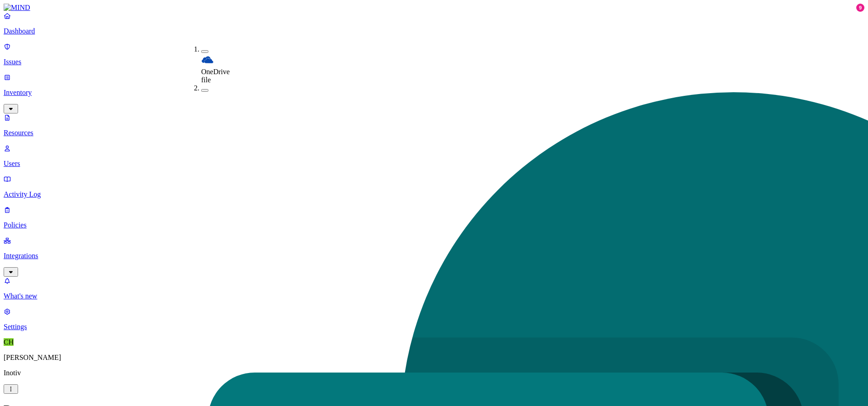  Describe the element at coordinates (434, 164) in the screenshot. I see `p: Users` at that location.